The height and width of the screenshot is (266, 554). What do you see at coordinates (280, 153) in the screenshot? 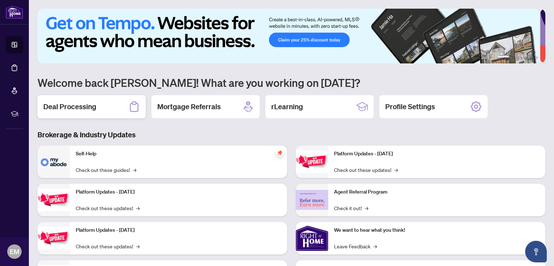
I see `span: pushpin` at bounding box center [280, 153].